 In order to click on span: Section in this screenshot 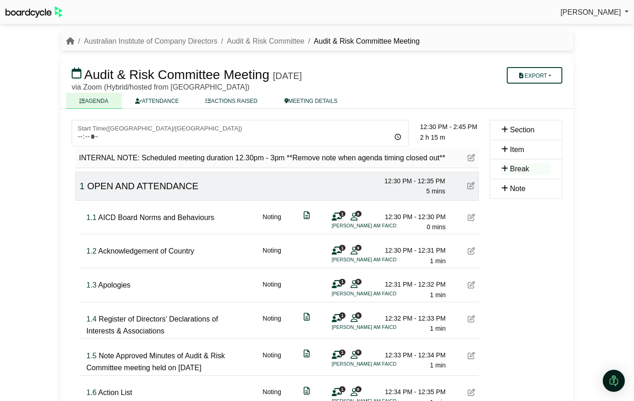, I will do `click(522, 130)`.